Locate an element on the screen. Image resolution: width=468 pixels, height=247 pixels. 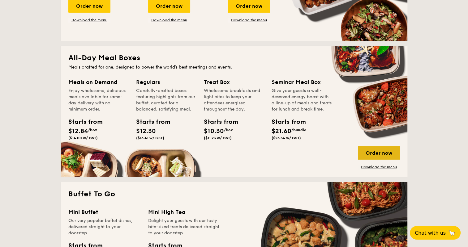
div: Meals crafted for one, designed to power the world's best meetings and events. is located at coordinates (234, 67).